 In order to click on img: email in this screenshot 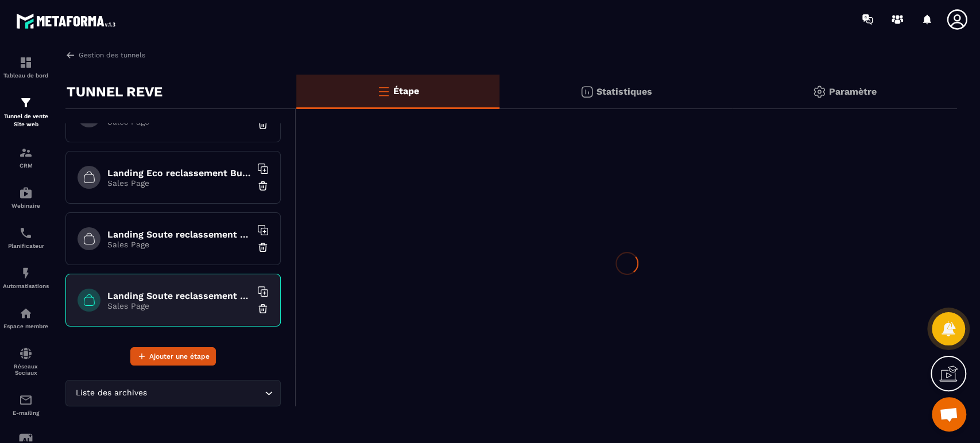, I will do `click(26, 400)`.